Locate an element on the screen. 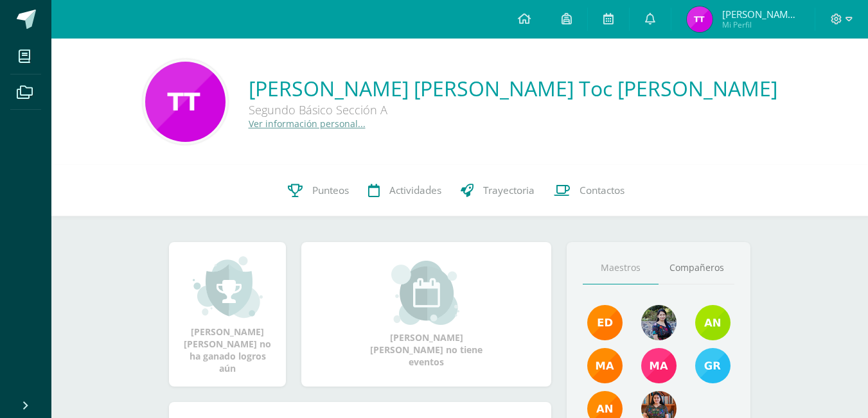  img: 560278503d4ca08c21e9c7cd40ba0529.png is located at coordinates (605, 366).